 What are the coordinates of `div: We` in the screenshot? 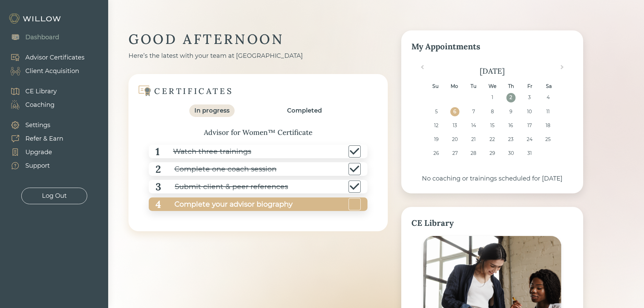 It's located at (492, 86).